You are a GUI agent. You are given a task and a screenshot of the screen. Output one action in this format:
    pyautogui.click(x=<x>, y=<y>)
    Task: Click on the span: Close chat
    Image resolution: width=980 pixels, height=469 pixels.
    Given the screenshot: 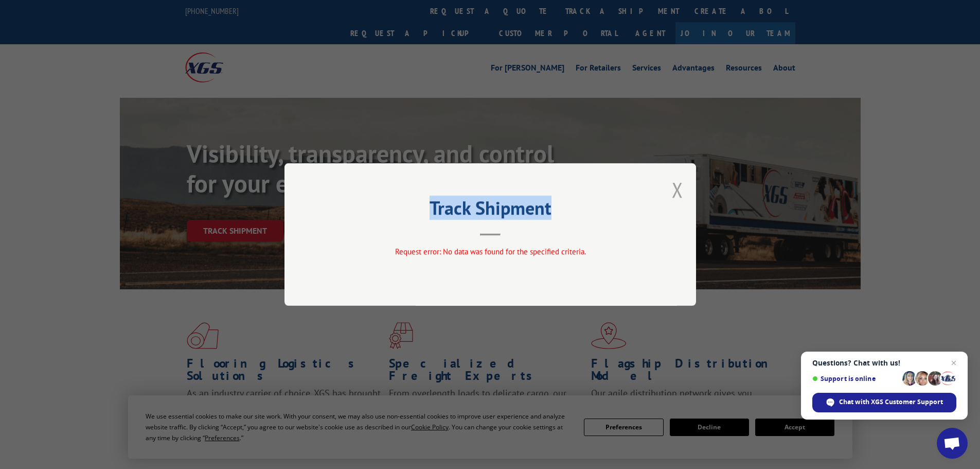 What is the action you would take?
    pyautogui.click(x=954, y=363)
    